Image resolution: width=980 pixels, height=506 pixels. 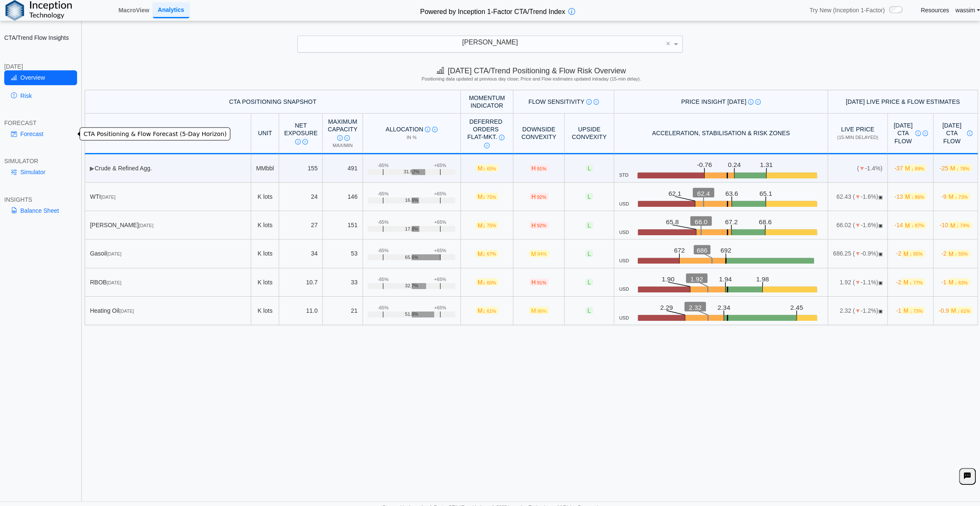 What do you see at coordinates (40, 200) in the screenshot?
I see `div: INSIGHTS` at bounding box center [40, 200].